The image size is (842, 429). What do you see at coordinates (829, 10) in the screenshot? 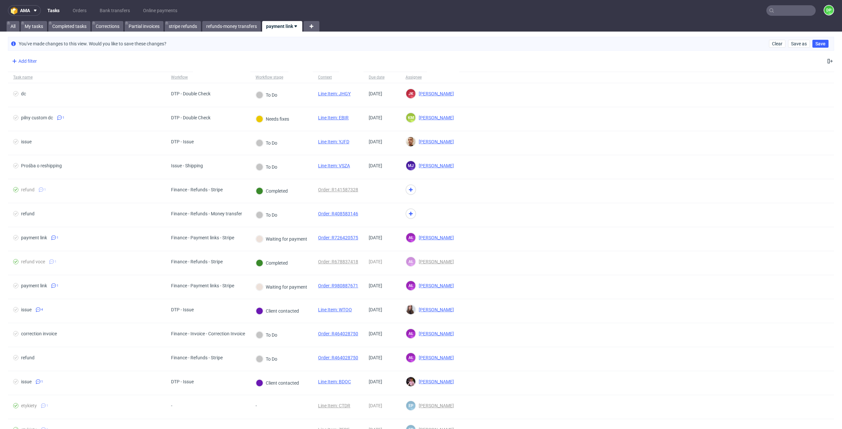
I see `figcaption: DP` at bounding box center [829, 10].